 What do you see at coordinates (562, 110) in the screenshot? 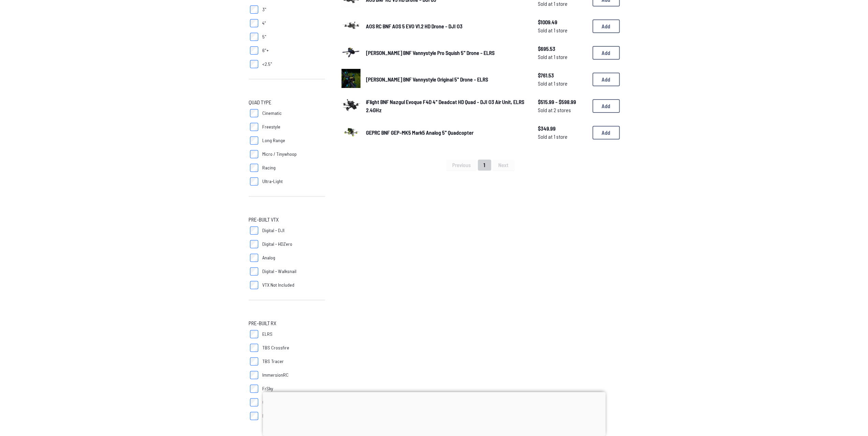
I see `span: Sold at 2 stores` at bounding box center [562, 110].